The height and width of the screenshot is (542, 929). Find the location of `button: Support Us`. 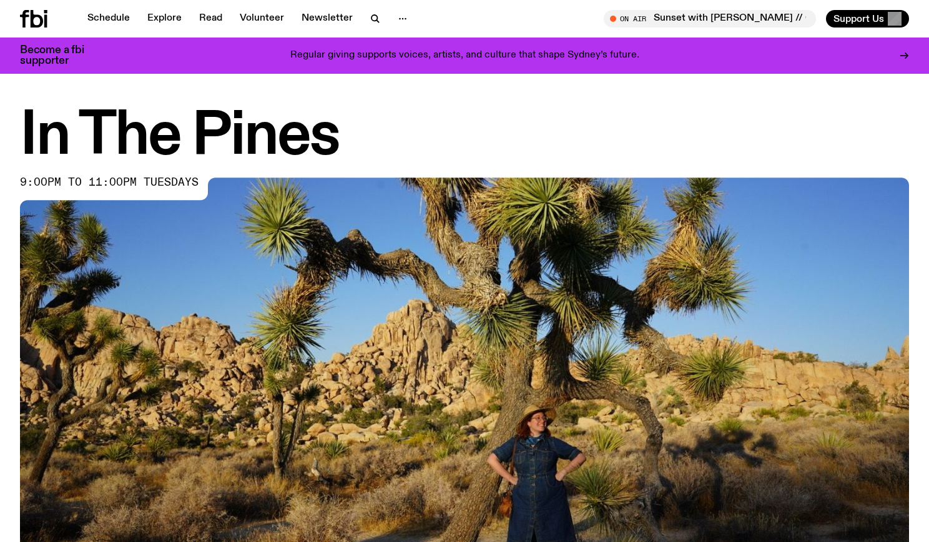

button: Support Us is located at coordinates (868, 19).